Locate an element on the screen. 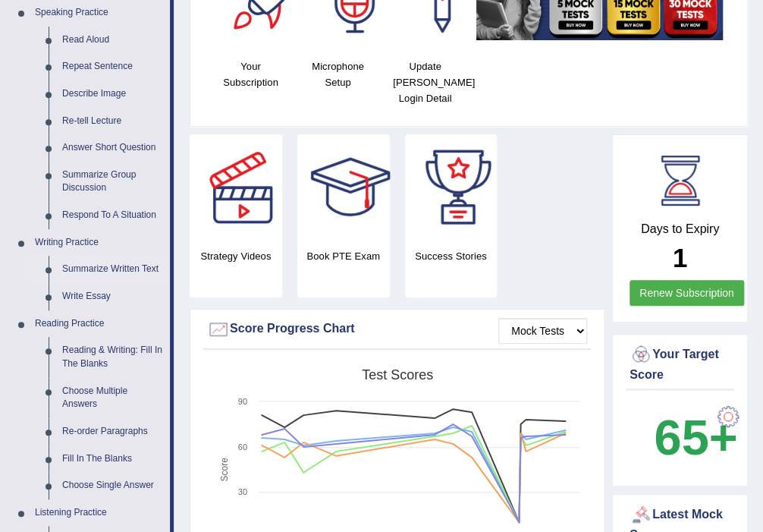  h4: Days to Expiry is located at coordinates (680, 229).